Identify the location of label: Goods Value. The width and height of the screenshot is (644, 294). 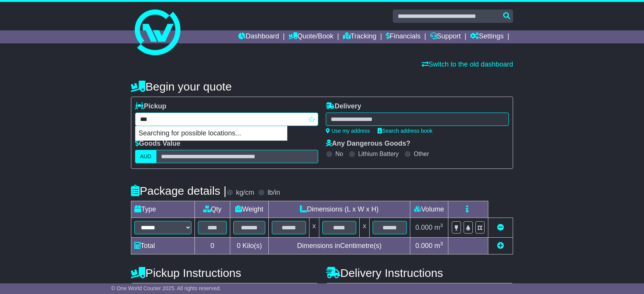
(157, 144).